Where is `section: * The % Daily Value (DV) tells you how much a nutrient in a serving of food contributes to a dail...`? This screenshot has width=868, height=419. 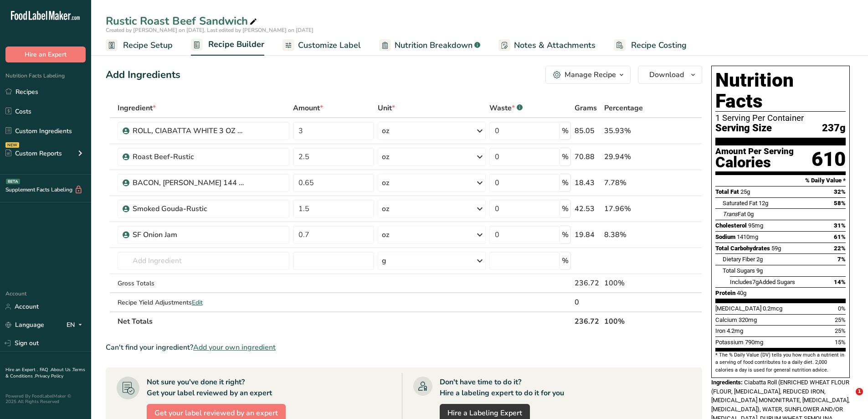
section: * The % Daily Value (DV) tells you how much a nutrient in a serving of food contributes to a dail... is located at coordinates (781, 362).